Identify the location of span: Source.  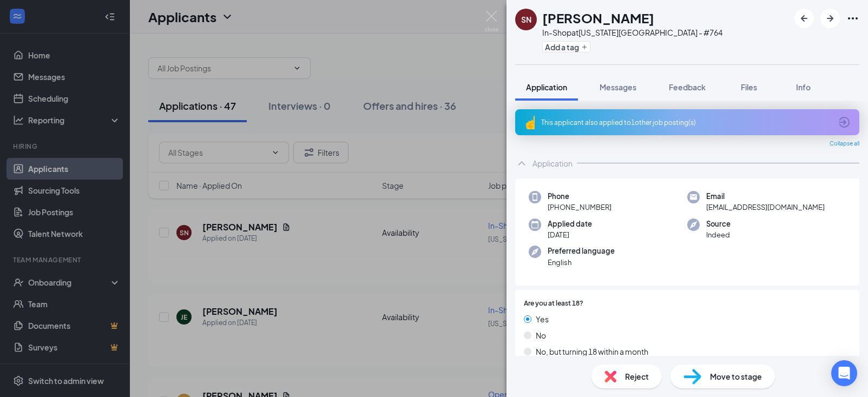
(719, 224).